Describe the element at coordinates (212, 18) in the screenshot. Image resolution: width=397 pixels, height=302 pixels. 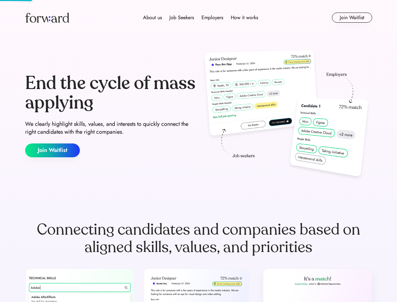
I see `div: Employers` at that location.